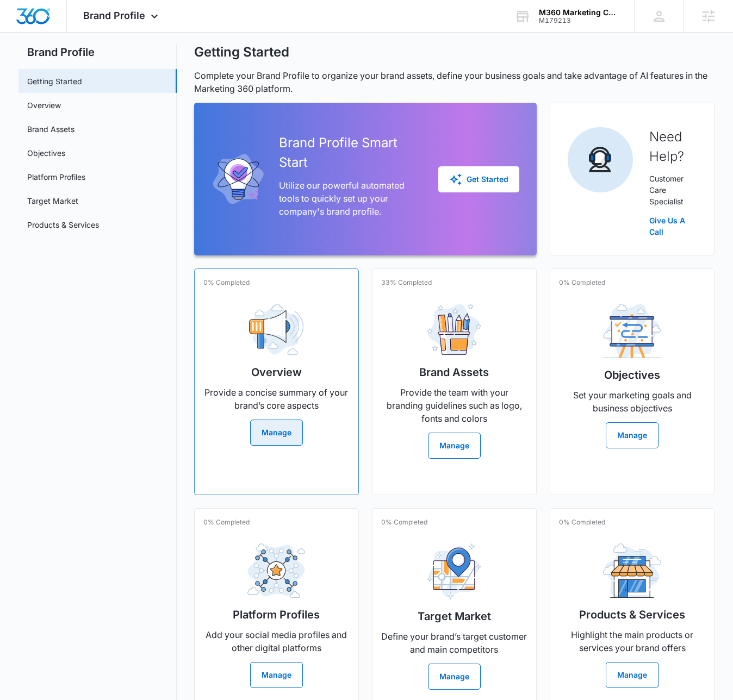  Describe the element at coordinates (276, 381) in the screenshot. I see `a: 0% CompletedOverviewProvide a concise summary of your brand’s core aspectsManage` at that location.